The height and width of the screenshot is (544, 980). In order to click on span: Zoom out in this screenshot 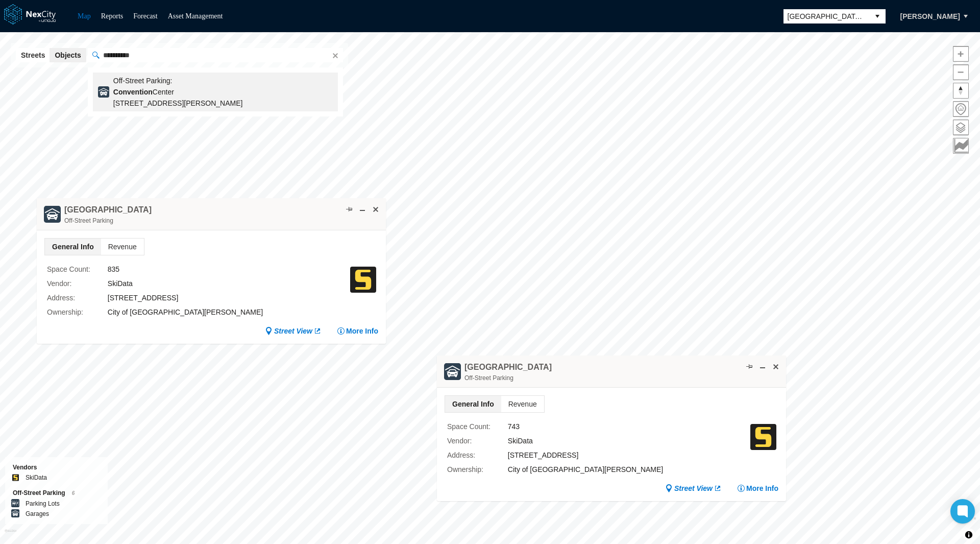, I will do `click(961, 72)`.